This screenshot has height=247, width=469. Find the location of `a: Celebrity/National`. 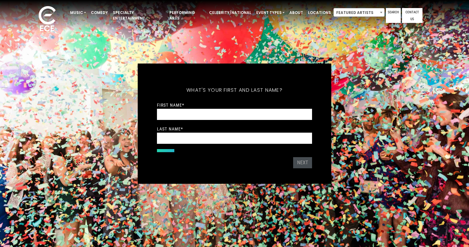

a: Celebrity/National is located at coordinates (230, 13).